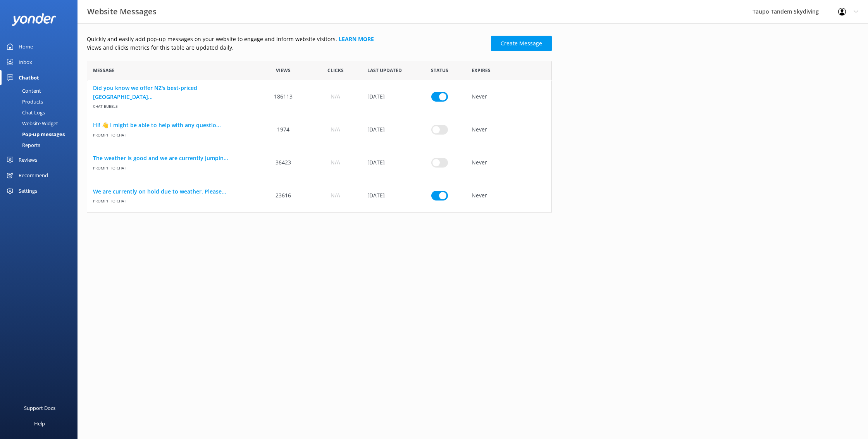 The width and height of the screenshot is (868, 439). Describe the element at coordinates (172, 191) in the screenshot. I see `a: We are currently on hold due to weather. Please...` at that location.